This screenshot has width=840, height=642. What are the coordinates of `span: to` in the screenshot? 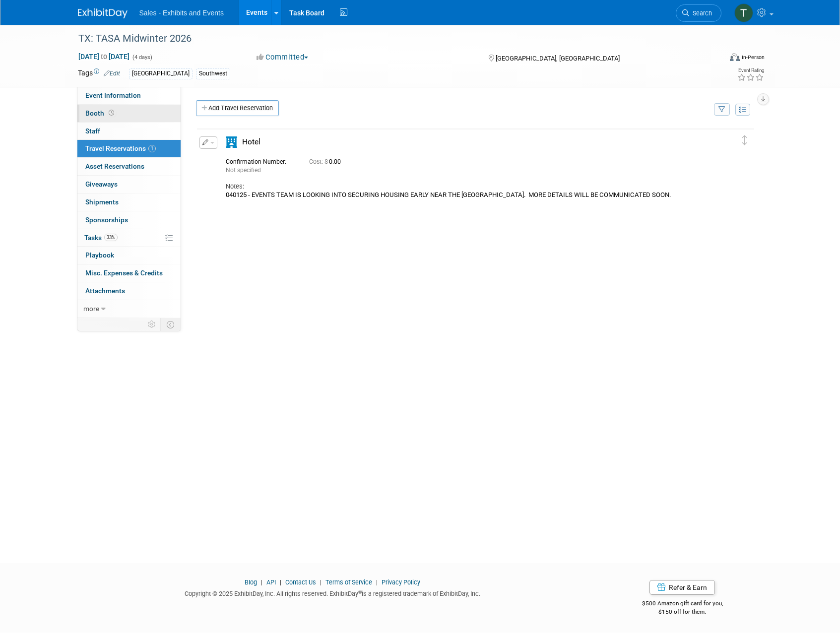 It's located at (104, 56).